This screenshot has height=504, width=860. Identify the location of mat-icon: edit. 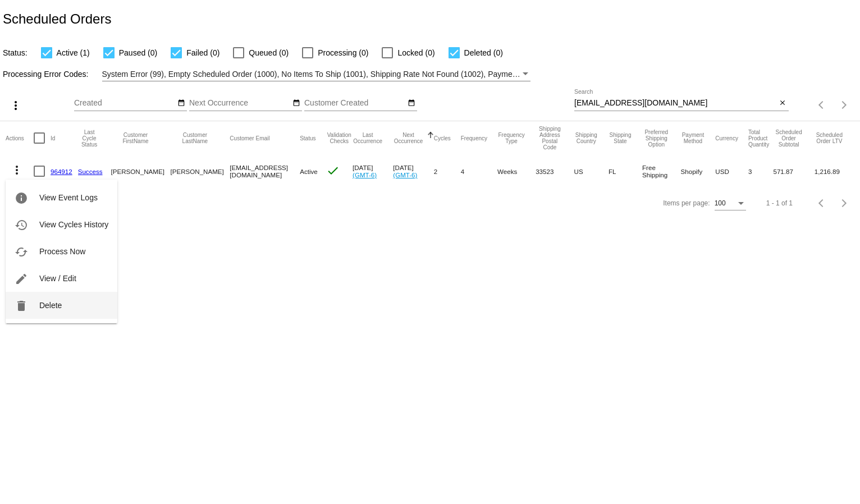
(22, 279).